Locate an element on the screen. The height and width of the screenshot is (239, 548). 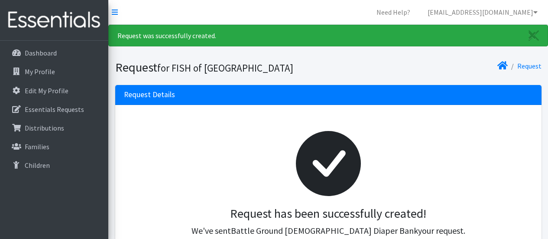
p: My Profile is located at coordinates (40, 71).